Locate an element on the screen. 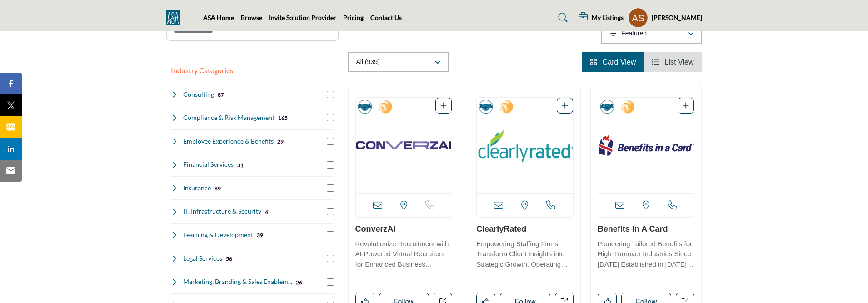 The width and height of the screenshot is (868, 303). h4: Financial Services: Banking, accounting, and financial planning services tailored for staffing co... is located at coordinates (208, 165).